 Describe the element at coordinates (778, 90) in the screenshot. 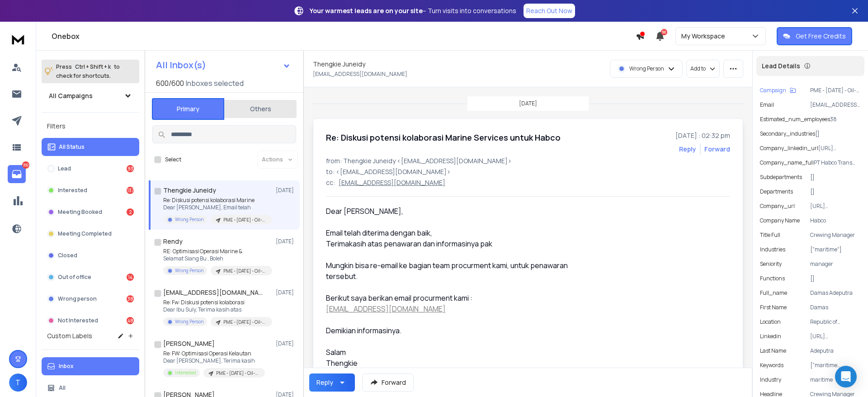

I see `button: Campaign` at that location.